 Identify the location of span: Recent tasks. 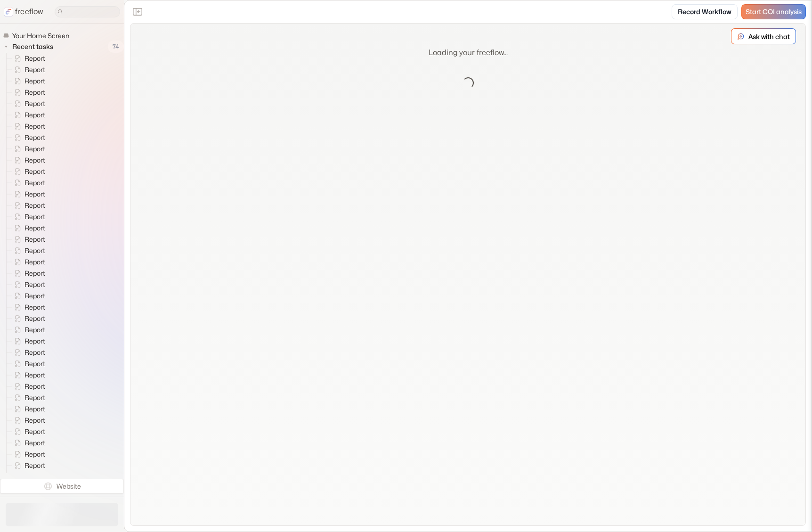
(33, 47).